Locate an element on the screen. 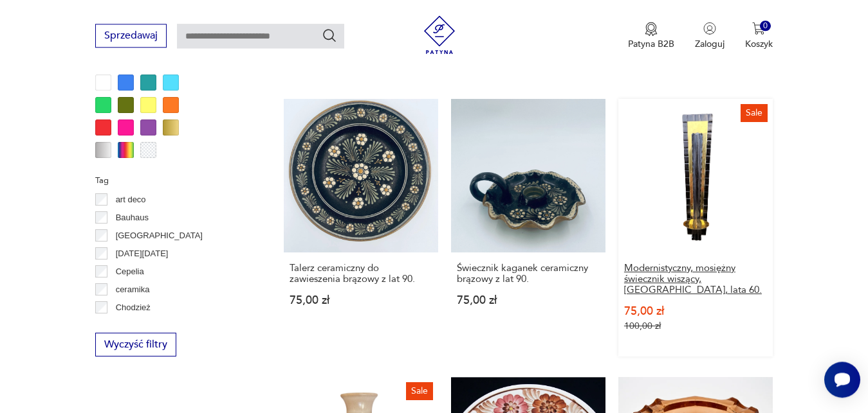 The height and width of the screenshot is (413, 868). p: Koszyk is located at coordinates (759, 44).